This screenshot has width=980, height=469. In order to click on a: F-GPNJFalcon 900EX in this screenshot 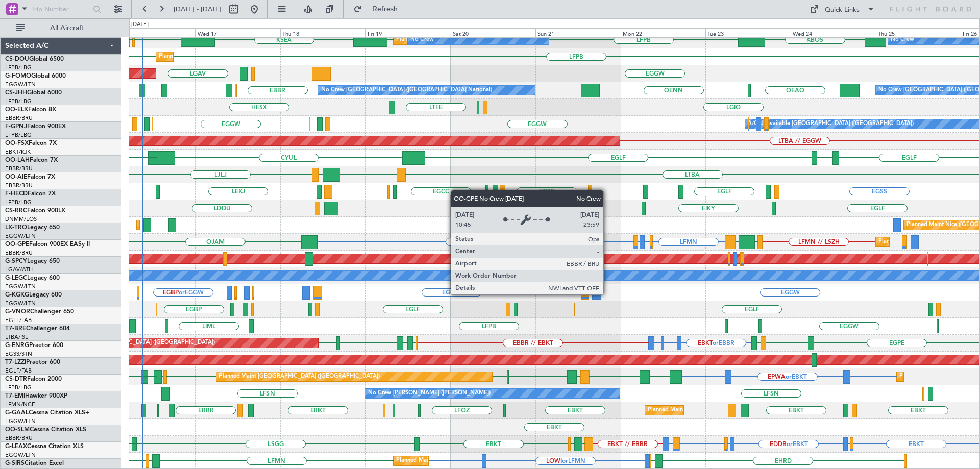, I will do `click(35, 127)`.